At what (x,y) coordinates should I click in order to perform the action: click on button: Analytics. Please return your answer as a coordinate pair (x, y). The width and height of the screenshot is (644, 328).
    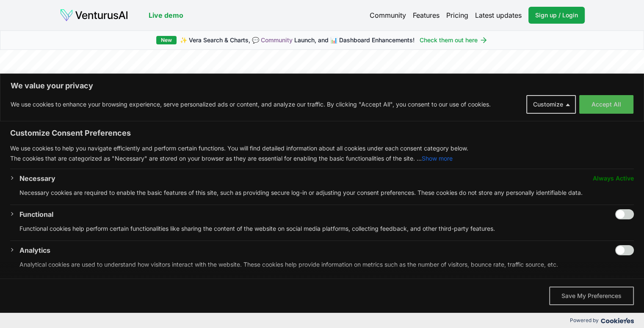
    Looking at the image, I should click on (35, 250).